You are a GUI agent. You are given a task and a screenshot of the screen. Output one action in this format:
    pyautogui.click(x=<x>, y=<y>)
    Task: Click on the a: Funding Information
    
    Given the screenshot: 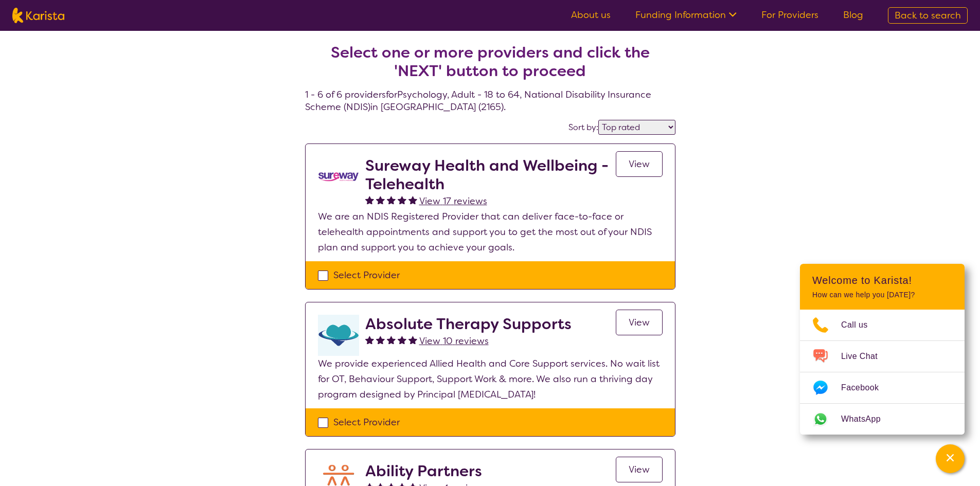 What is the action you would take?
    pyautogui.click(x=685, y=15)
    